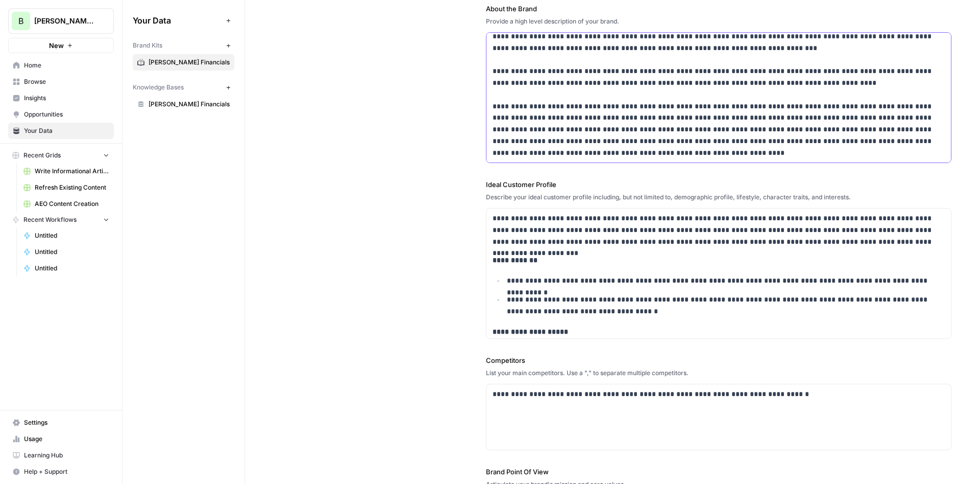  What do you see at coordinates (61, 131) in the screenshot?
I see `a: Your Data` at bounding box center [61, 131].